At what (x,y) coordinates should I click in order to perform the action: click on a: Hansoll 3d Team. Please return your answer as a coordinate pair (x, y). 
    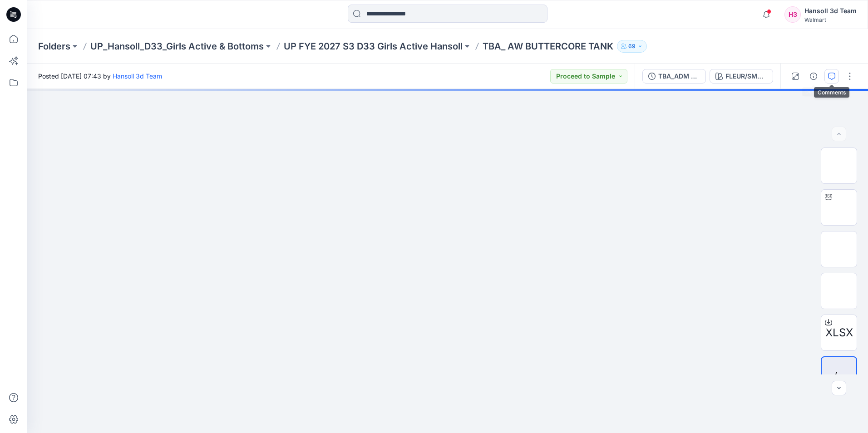
    Looking at the image, I should click on (137, 76).